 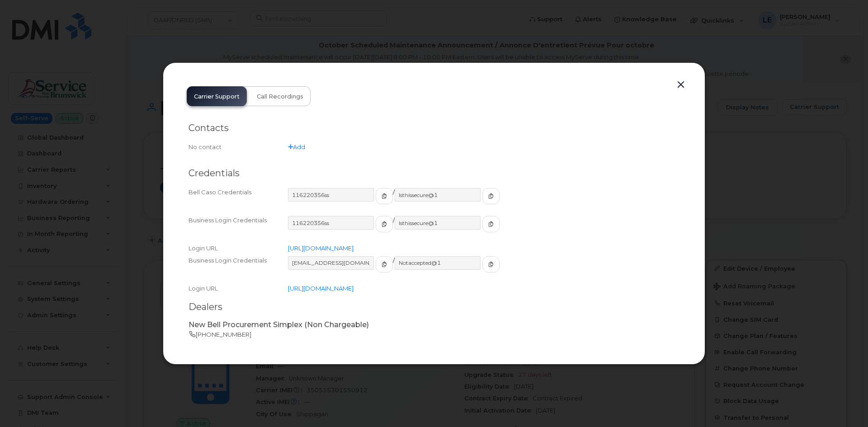 What do you see at coordinates (434, 173) in the screenshot?
I see `h2: Credentials` at bounding box center [434, 173].